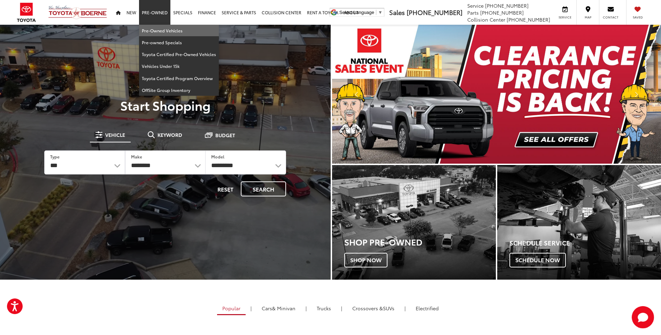  Describe the element at coordinates (137, 156) in the screenshot. I see `label: Make` at that location.